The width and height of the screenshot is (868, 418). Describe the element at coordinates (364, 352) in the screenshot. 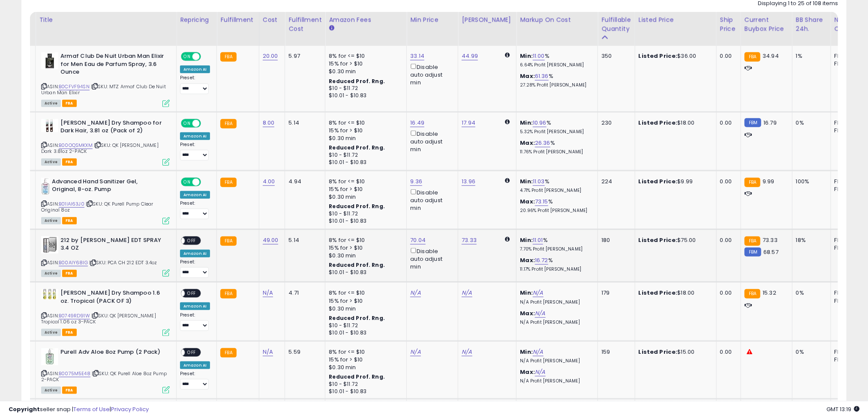

I see `div: 8% for <= $10` at that location.